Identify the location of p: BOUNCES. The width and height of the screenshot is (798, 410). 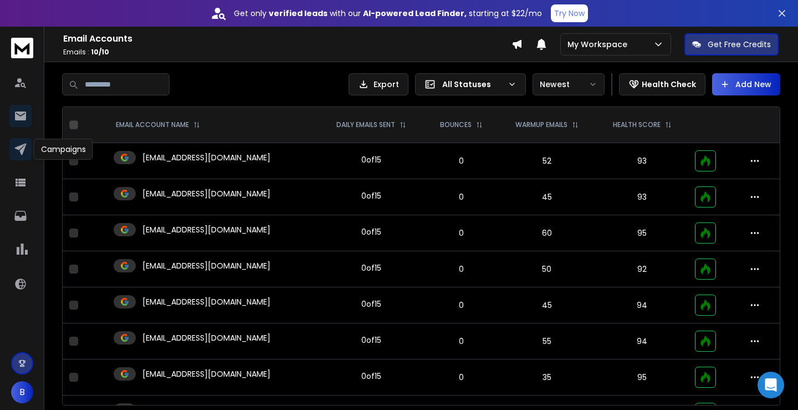
(456, 125).